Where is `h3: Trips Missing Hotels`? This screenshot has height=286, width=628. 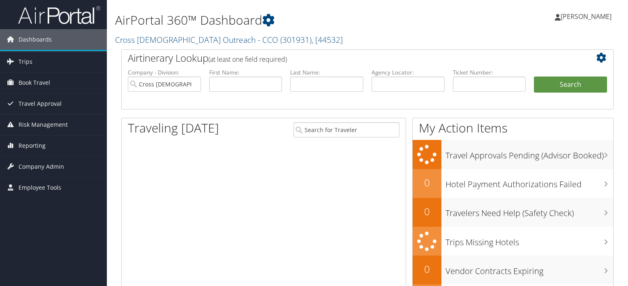 h3: Trips Missing Hotels is located at coordinates (529, 240).